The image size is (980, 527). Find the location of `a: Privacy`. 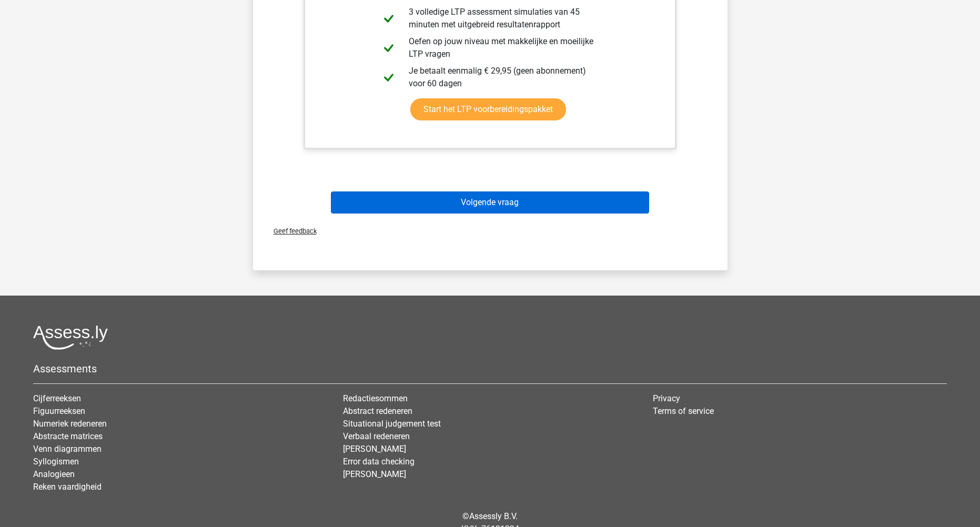

a: Privacy is located at coordinates (666, 398).